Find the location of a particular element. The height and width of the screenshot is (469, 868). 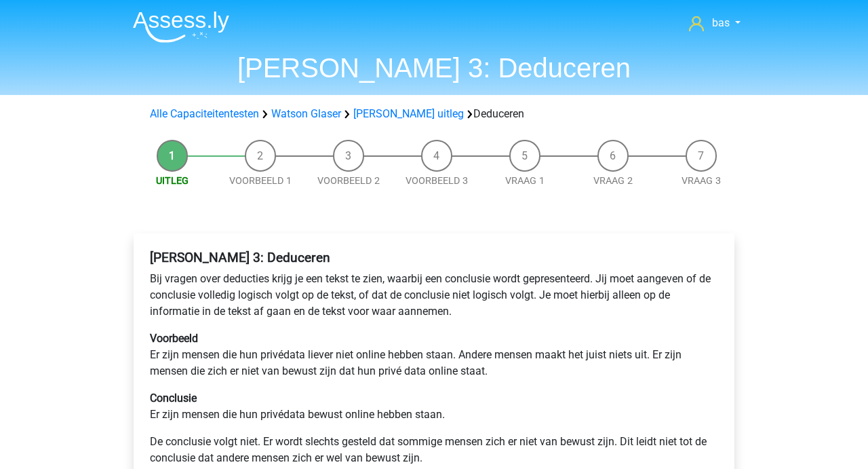

a: Voorbeeld 2 is located at coordinates (349, 181).